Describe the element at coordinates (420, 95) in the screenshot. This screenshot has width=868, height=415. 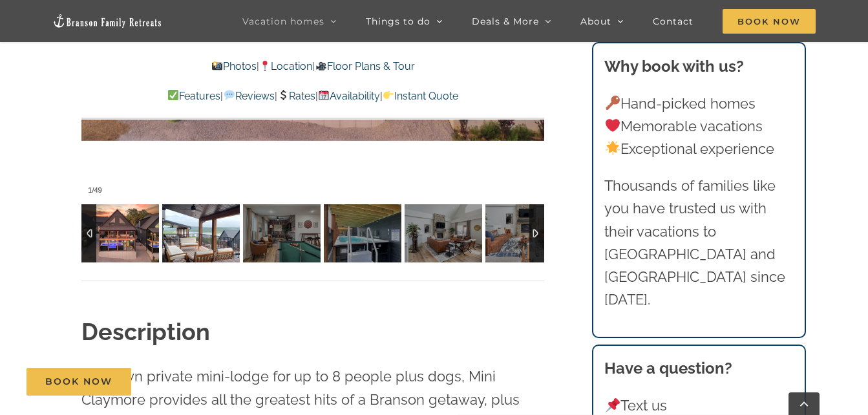
I see `a: Instant Quote` at that location.